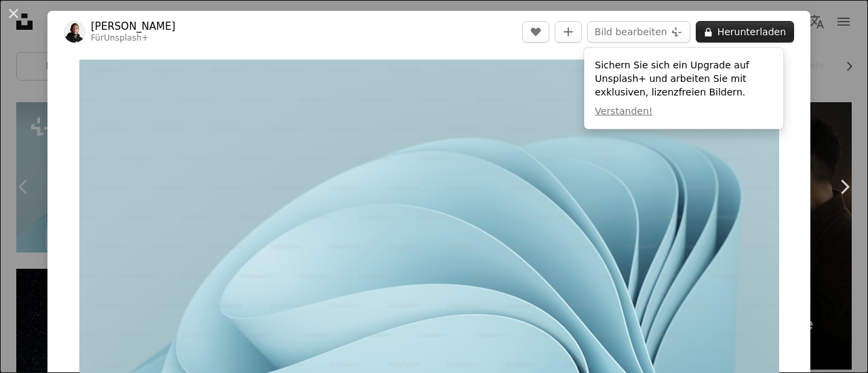  I want to click on a: Zum Profil von Philip Oroni, so click(74, 32).